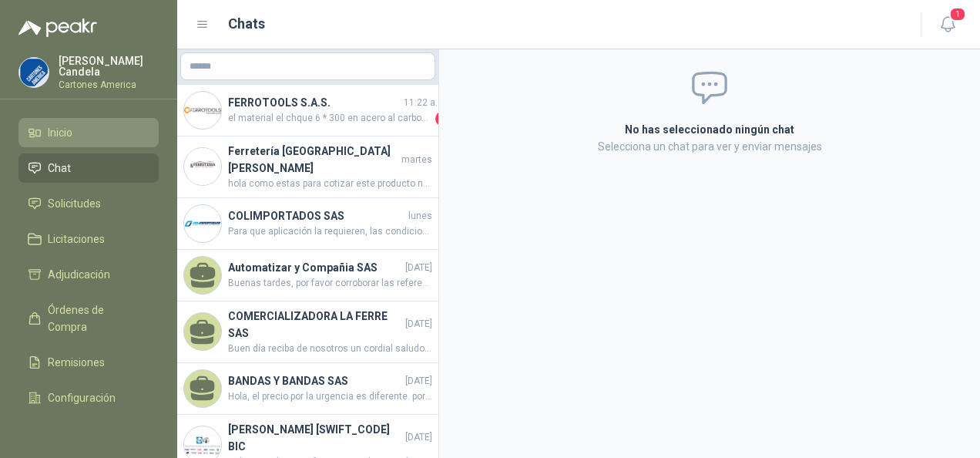 The image size is (980, 458). What do you see at coordinates (443, 119) in the screenshot?
I see `span: 3` at bounding box center [443, 119].